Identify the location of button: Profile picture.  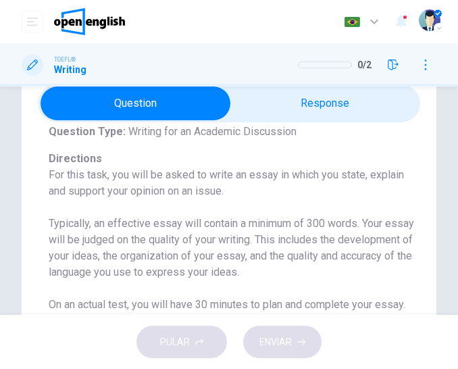
(429, 20).